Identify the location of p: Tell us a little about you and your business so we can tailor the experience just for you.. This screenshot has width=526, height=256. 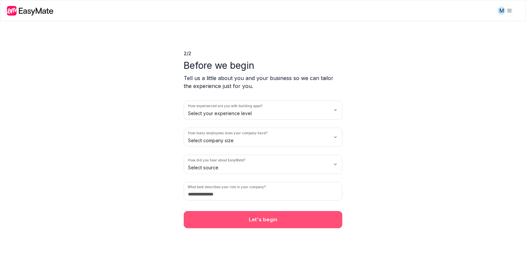
(263, 82).